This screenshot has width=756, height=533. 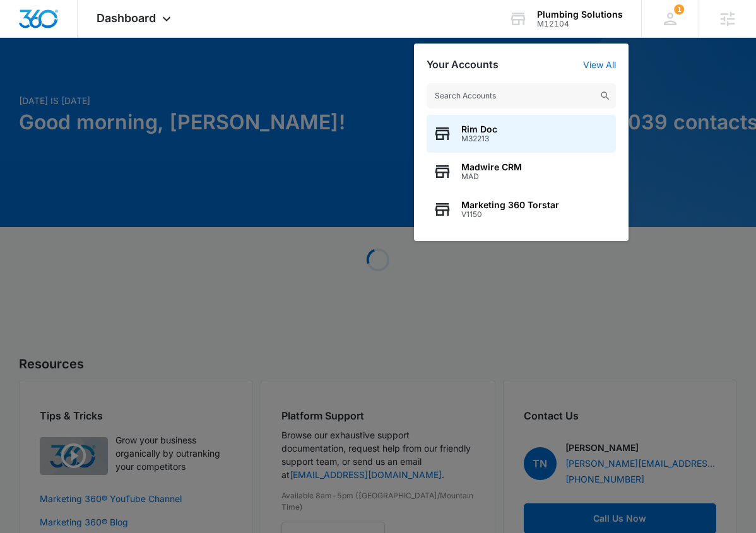 I want to click on button: Marketing 360 TorstarV1150, so click(x=521, y=210).